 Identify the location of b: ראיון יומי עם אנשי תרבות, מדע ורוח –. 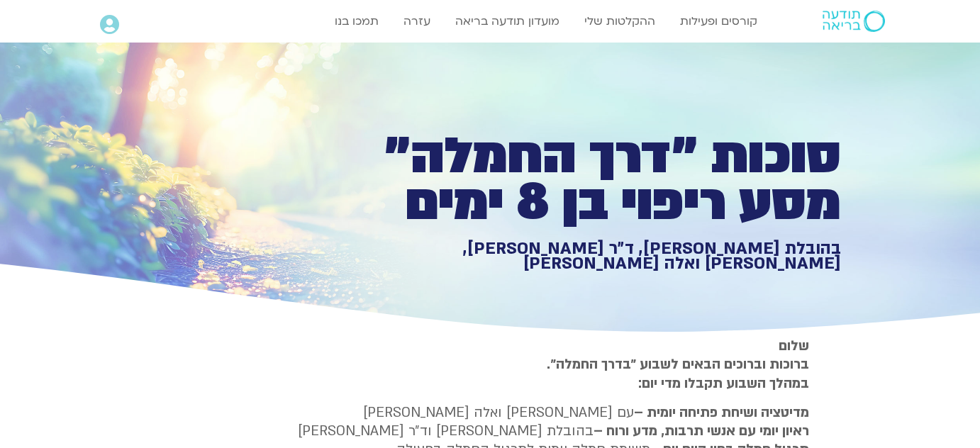
(701, 431).